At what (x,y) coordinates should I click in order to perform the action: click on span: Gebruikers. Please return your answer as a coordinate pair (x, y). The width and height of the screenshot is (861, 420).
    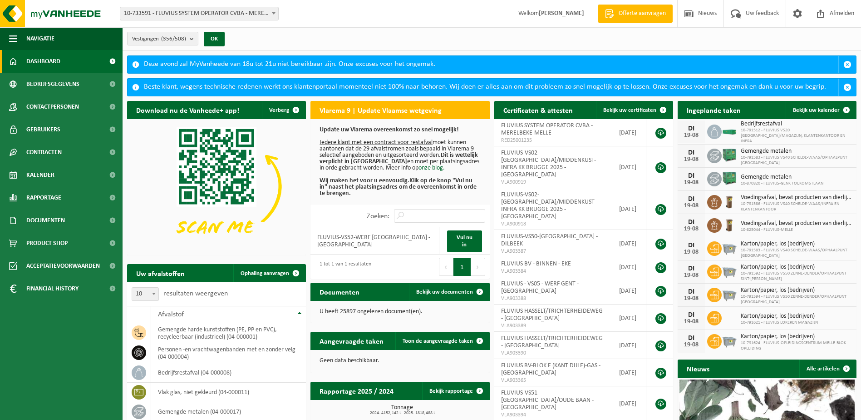
    Looking at the image, I should click on (43, 129).